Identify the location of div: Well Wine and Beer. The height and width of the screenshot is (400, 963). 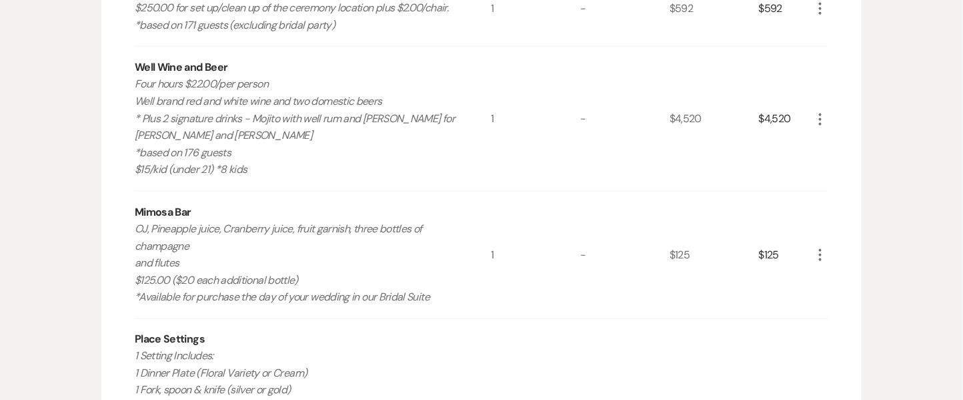
(181, 67).